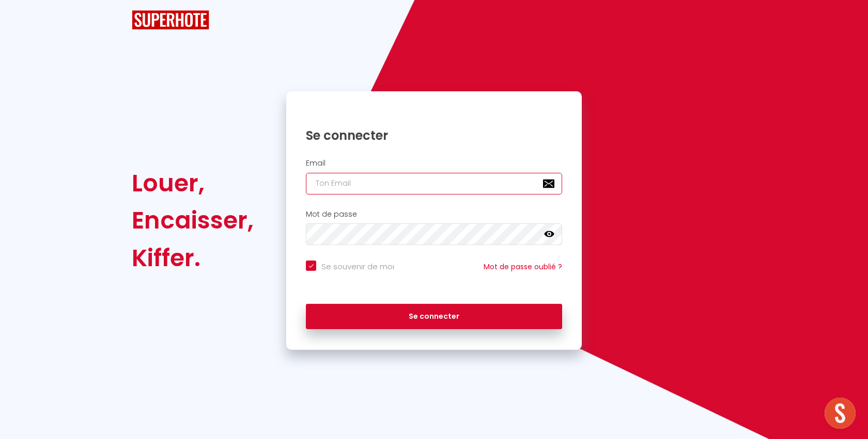  Describe the element at coordinates (193, 220) in the screenshot. I see `div: Encaisser,` at that location.